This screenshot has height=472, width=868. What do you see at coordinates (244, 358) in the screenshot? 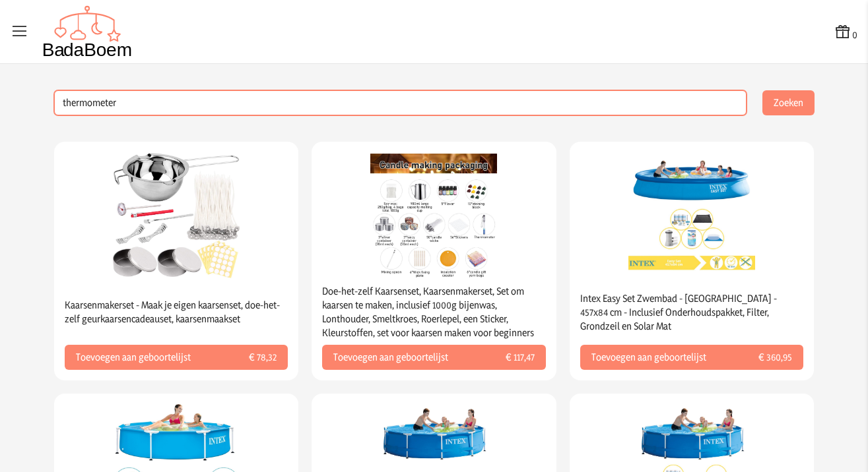
I see `span: € 78,32` at bounding box center [244, 358].